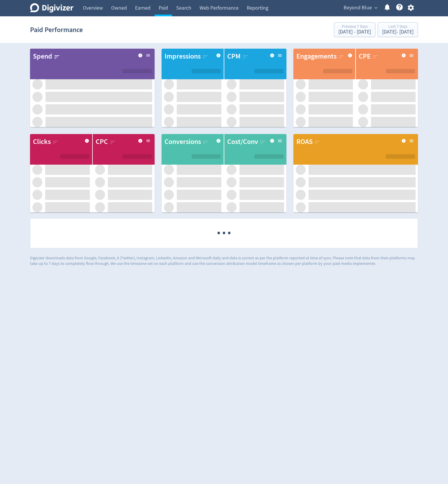  I want to click on div: Engagements, so click(317, 56).